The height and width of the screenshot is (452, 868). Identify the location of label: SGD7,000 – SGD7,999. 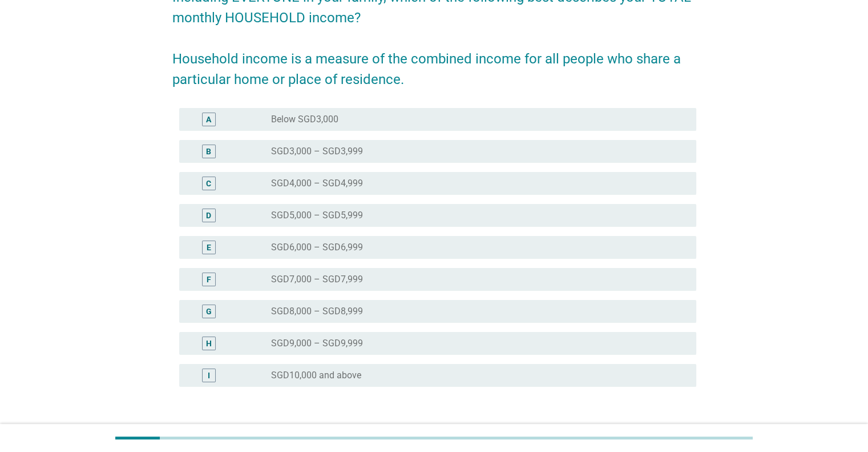
(317, 279).